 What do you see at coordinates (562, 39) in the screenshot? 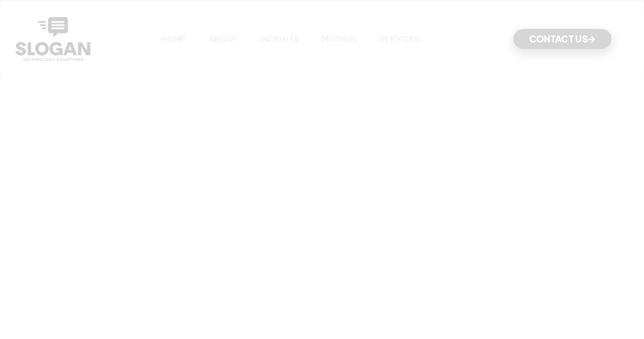
I see `a: CONTACT US` at bounding box center [562, 39].